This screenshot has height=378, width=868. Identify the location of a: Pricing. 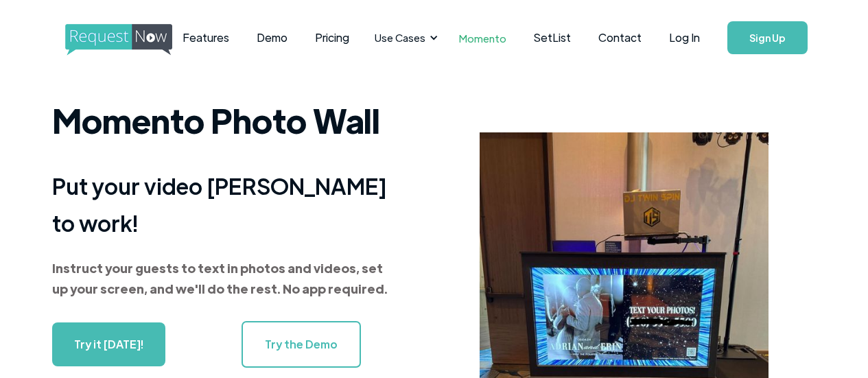
(332, 37).